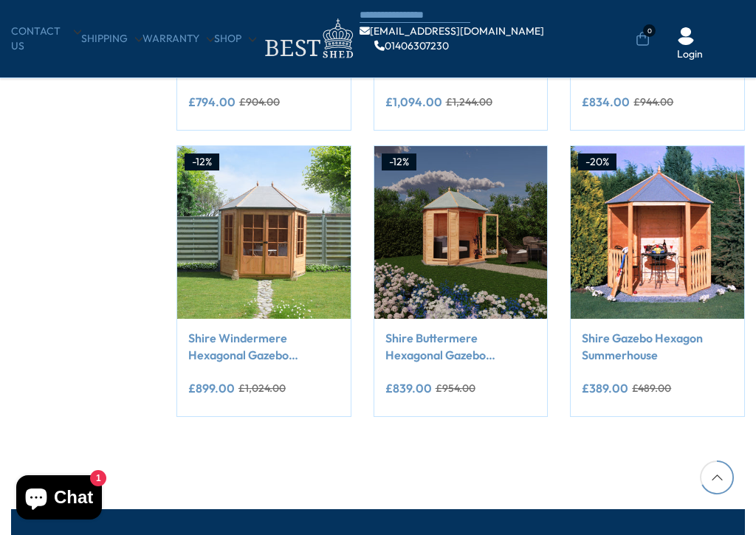 The image size is (756, 535). I want to click on a: Login, so click(690, 55).